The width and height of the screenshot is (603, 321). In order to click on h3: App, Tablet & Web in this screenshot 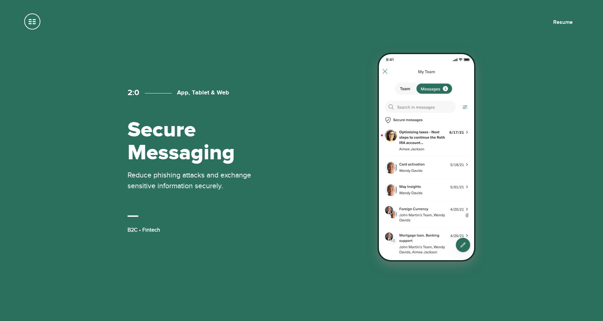, I will do `click(187, 93)`.